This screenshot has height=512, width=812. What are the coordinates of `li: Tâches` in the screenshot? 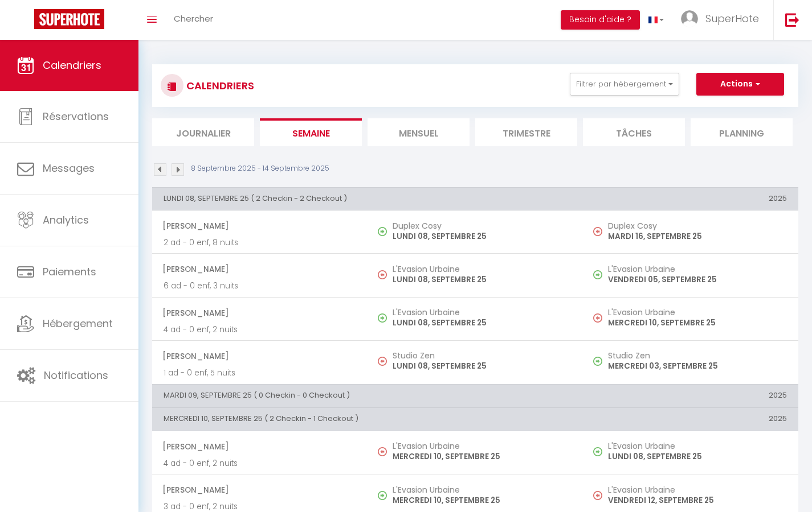 It's located at (633, 132).